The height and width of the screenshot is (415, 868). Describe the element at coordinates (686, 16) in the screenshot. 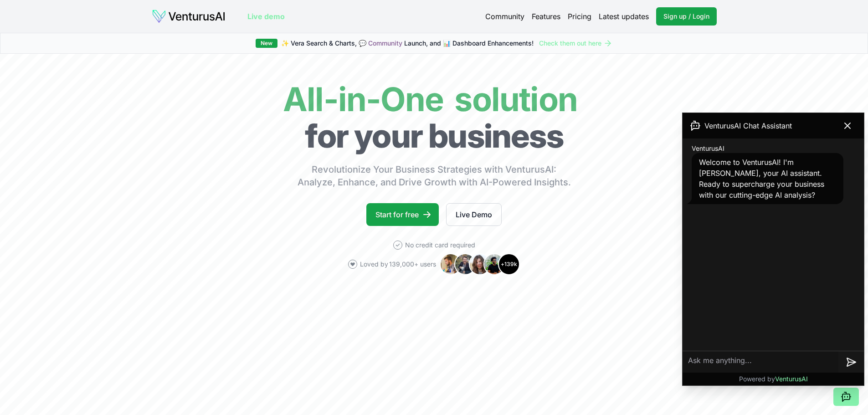

I see `span: Sign up / Login` at that location.